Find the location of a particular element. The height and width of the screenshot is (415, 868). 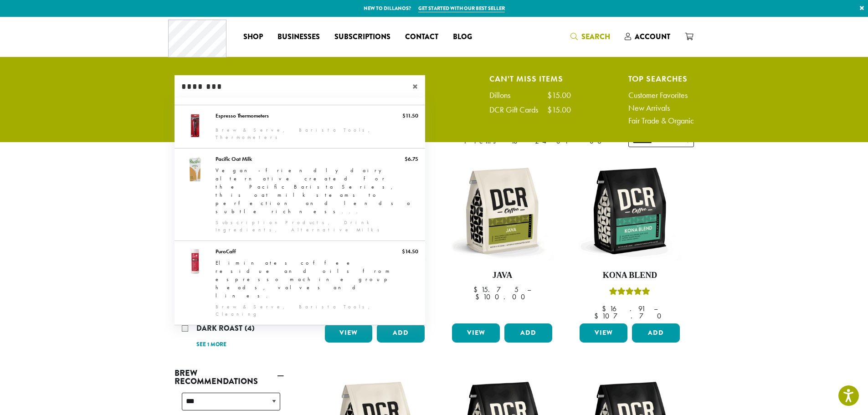

div: Dillons is located at coordinates (505, 95).